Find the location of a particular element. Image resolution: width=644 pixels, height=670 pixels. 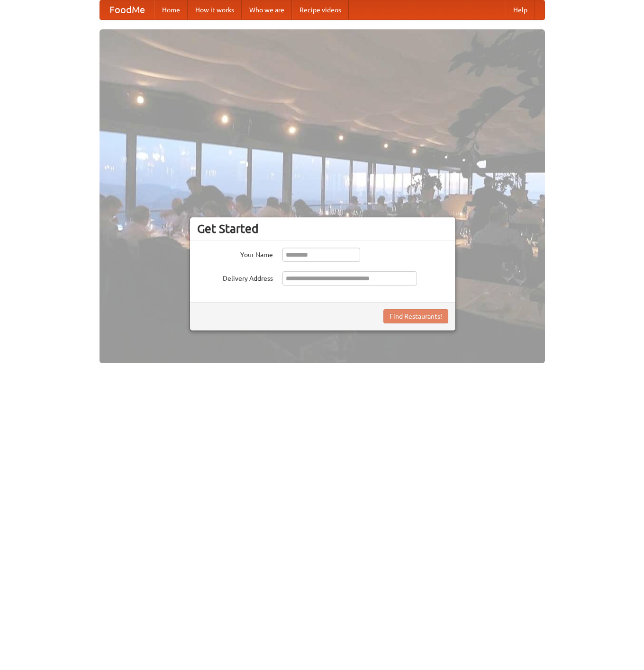

a: Help is located at coordinates (520, 10).